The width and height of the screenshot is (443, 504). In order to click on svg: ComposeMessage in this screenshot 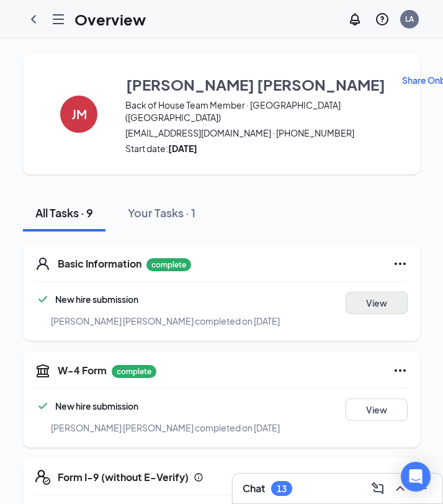, I will do `click(378, 489)`.